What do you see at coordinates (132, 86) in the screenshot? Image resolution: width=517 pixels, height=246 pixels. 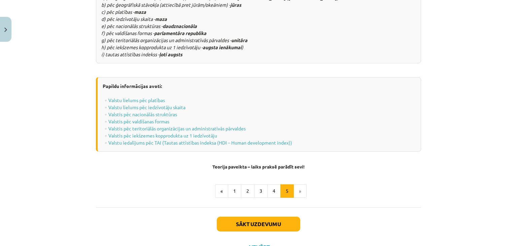 I see `strong: Papildu informācijas avoti:` at bounding box center [132, 86].